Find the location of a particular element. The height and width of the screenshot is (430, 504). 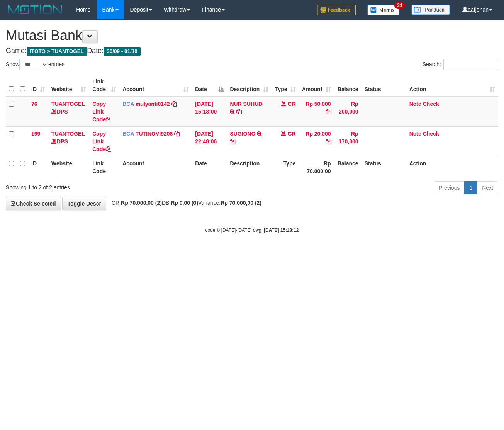

a: Previous is located at coordinates (449, 188).